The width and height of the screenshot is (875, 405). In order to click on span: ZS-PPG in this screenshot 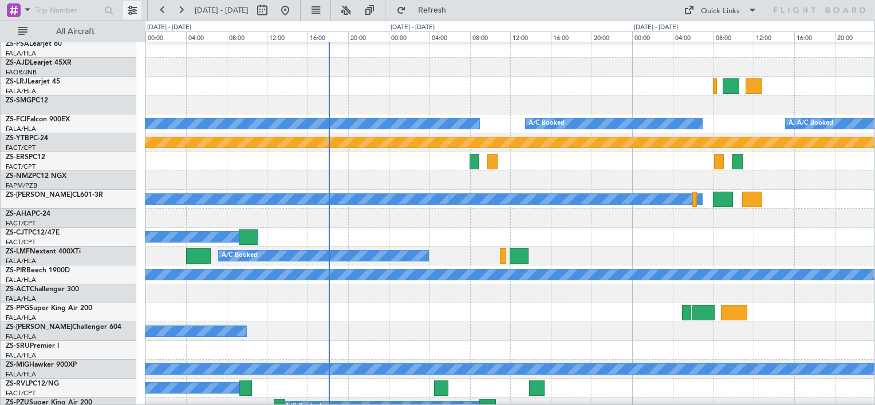, I will do `click(17, 309)`.